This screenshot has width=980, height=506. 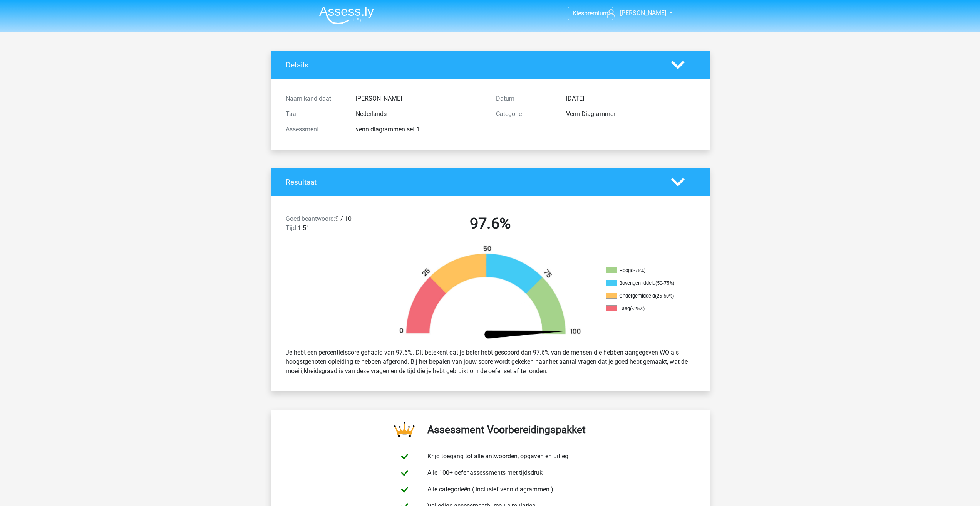 What do you see at coordinates (315, 99) in the screenshot?
I see `div: Naam kandidaat` at bounding box center [315, 99].